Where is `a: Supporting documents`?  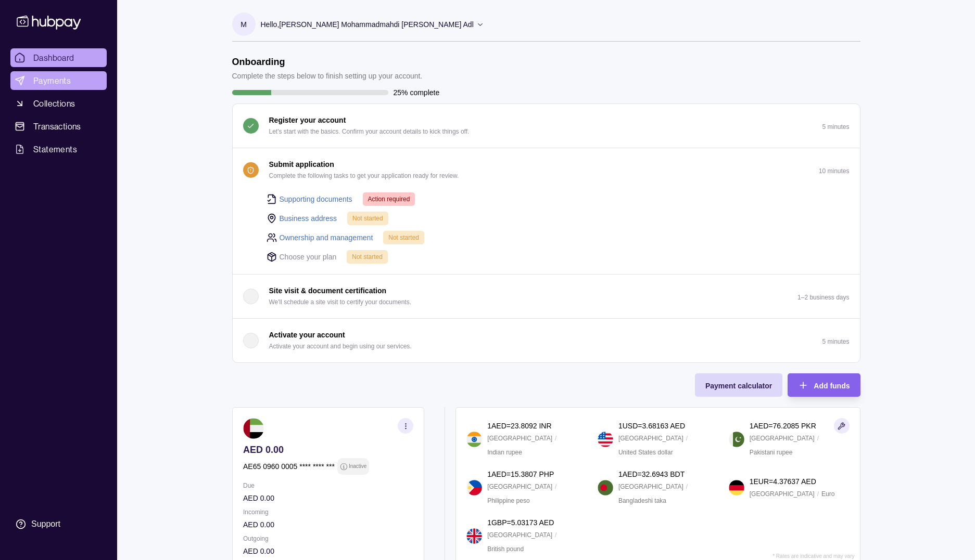 a: Supporting documents is located at coordinates (316, 199).